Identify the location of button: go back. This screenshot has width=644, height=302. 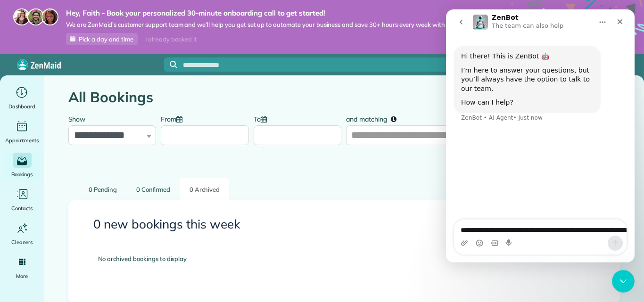
(15, 13).